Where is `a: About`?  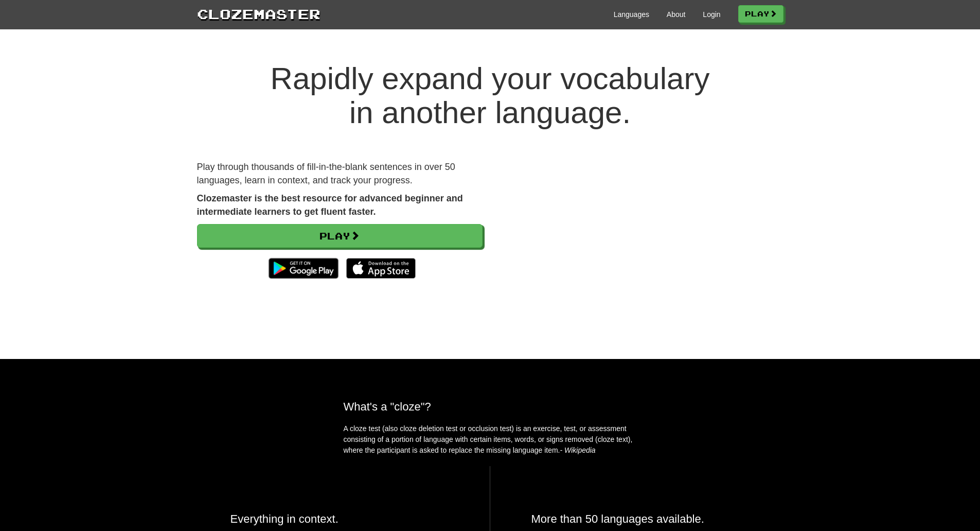
a: About is located at coordinates (676, 14).